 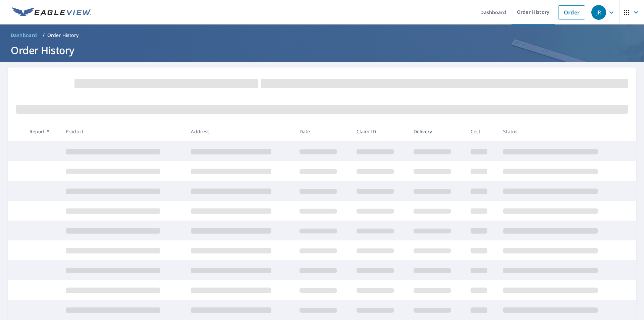 What do you see at coordinates (42, 132) in the screenshot?
I see `th: Report #` at bounding box center [42, 132].